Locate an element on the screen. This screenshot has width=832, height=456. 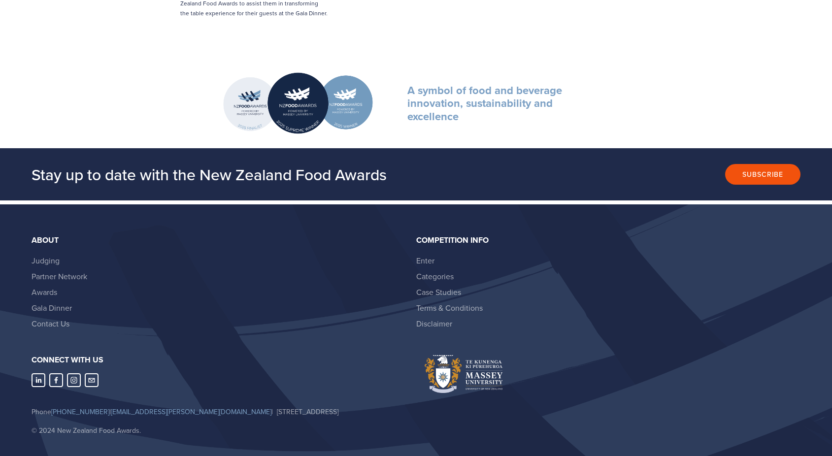
a: LinkedIn is located at coordinates (38, 380).